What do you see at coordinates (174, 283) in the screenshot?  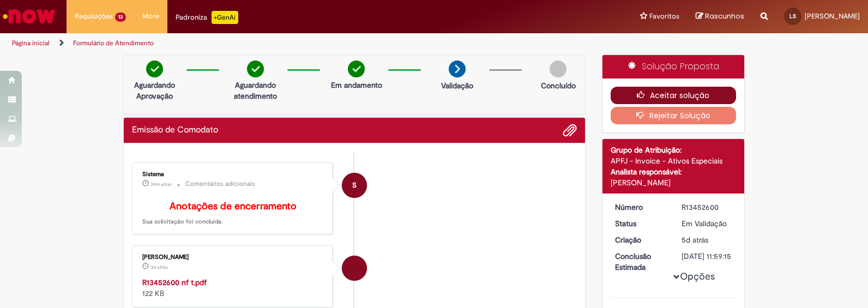 I see `a: R13452600 nf t.pdf` at bounding box center [174, 283].